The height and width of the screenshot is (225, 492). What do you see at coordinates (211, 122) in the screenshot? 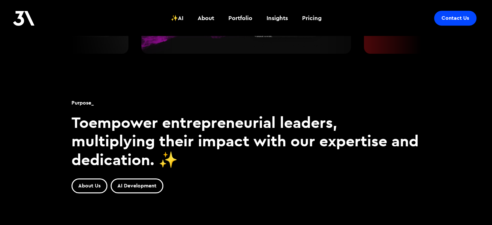
I see `strong: empower entrepreneurial leaders` at bounding box center [211, 122].